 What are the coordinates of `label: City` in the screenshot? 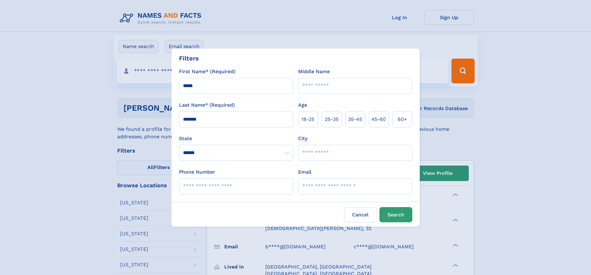 It's located at (303, 139).